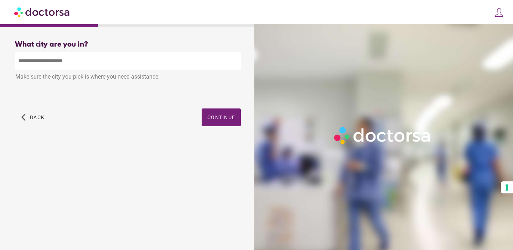 Image resolution: width=513 pixels, height=250 pixels. What do you see at coordinates (128, 78) in the screenshot?
I see `div: Make sure the city you pick is where you need assistance.` at bounding box center [128, 78].